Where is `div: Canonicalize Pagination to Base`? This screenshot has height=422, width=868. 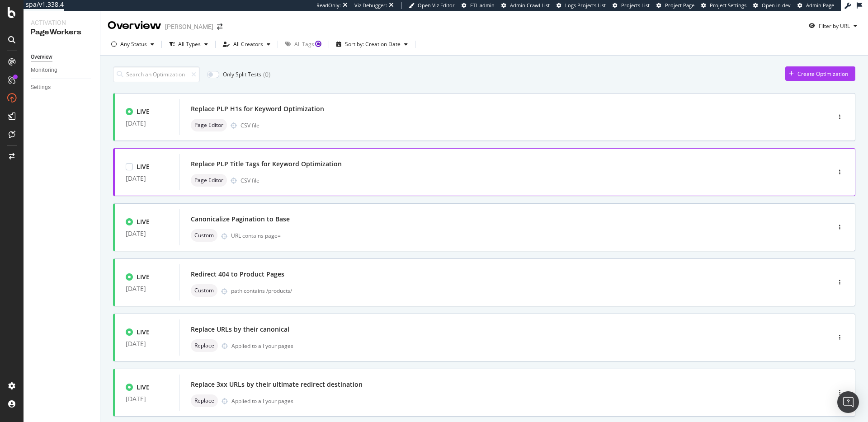 div: Canonicalize Pagination to Base is located at coordinates (240, 219).